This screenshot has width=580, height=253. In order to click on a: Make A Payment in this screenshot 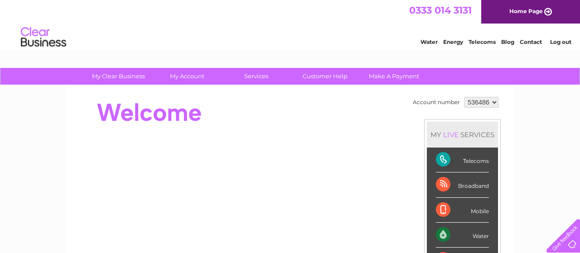, I will do `click(394, 76)`.